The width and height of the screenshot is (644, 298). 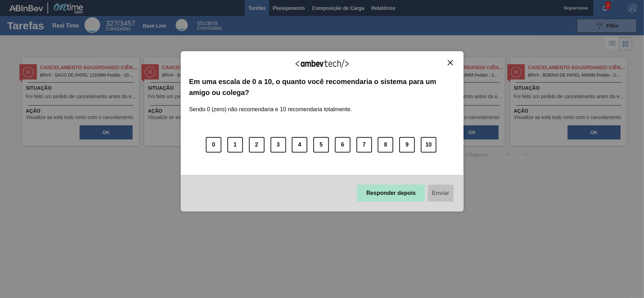 What do you see at coordinates (429, 145) in the screenshot?
I see `button: 10` at bounding box center [429, 145].